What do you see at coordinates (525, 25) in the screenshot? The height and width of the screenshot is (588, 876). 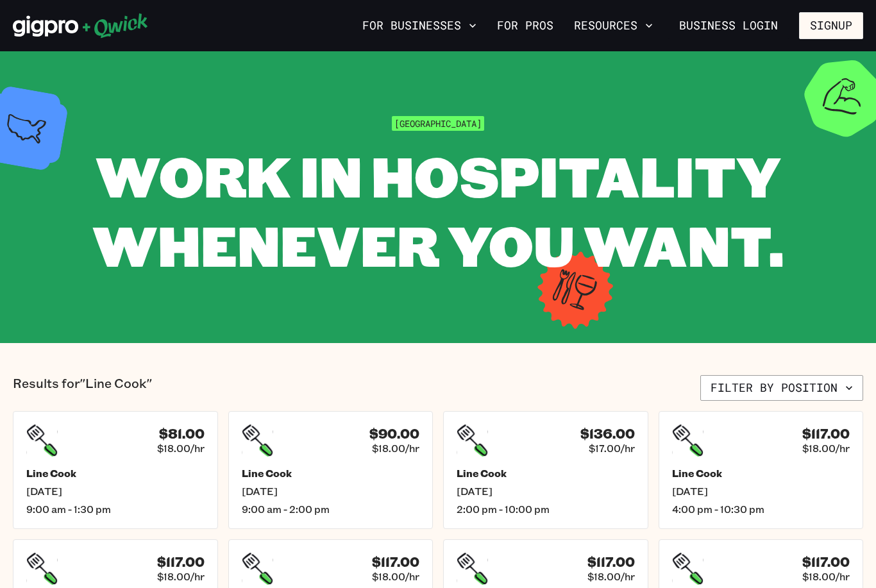 I see `a: For Pros` at bounding box center [525, 25].